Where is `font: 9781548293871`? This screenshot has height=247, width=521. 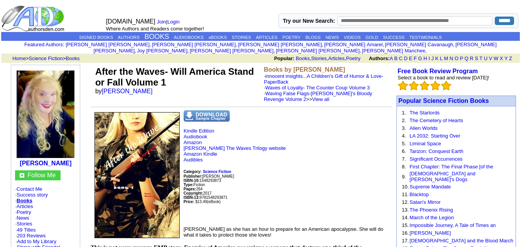
font: 9781548293871 is located at coordinates (205, 197).